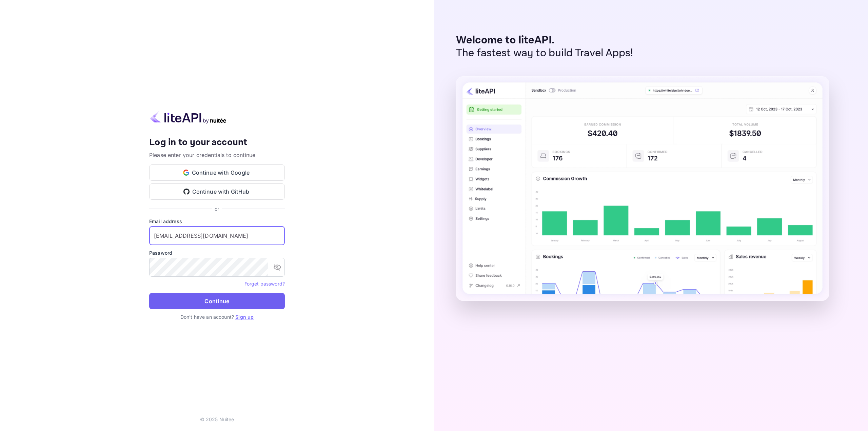 The image size is (868, 431). What do you see at coordinates (217, 155) in the screenshot?
I see `p: Please enter your credentials to continue` at bounding box center [217, 155].